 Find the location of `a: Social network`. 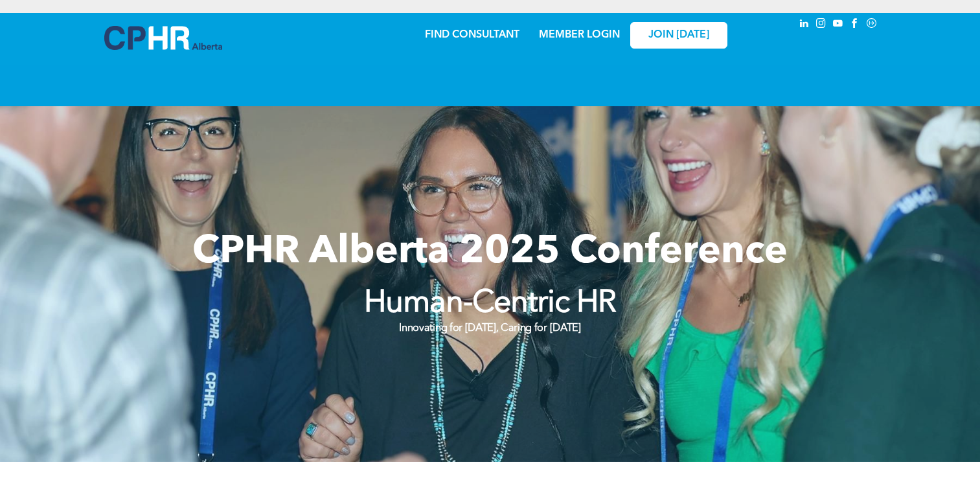

a: Social network is located at coordinates (872, 25).